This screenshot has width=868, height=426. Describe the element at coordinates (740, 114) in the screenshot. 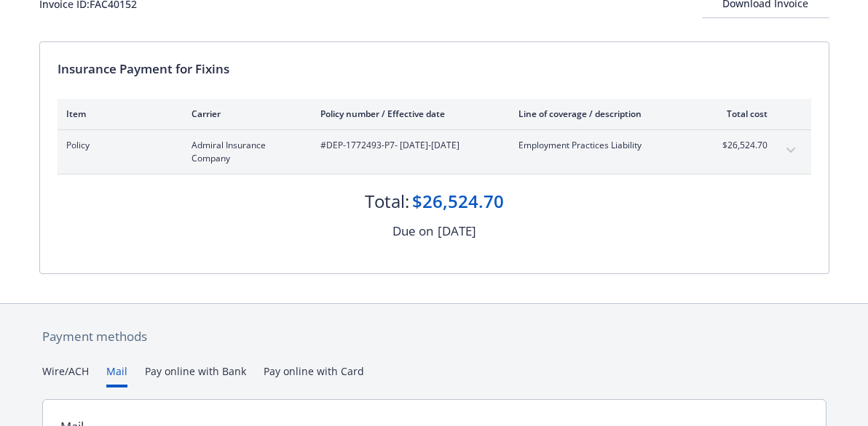

I see `div: Total cost` at that location.